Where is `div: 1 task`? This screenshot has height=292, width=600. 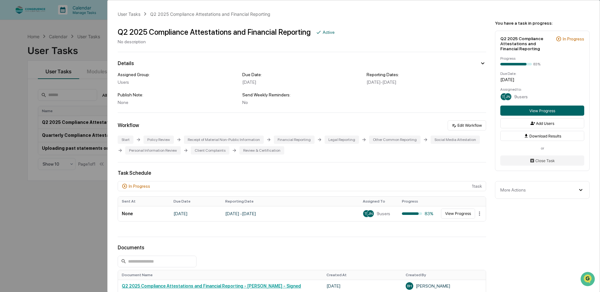
div: 1 task is located at coordinates (302, 186).